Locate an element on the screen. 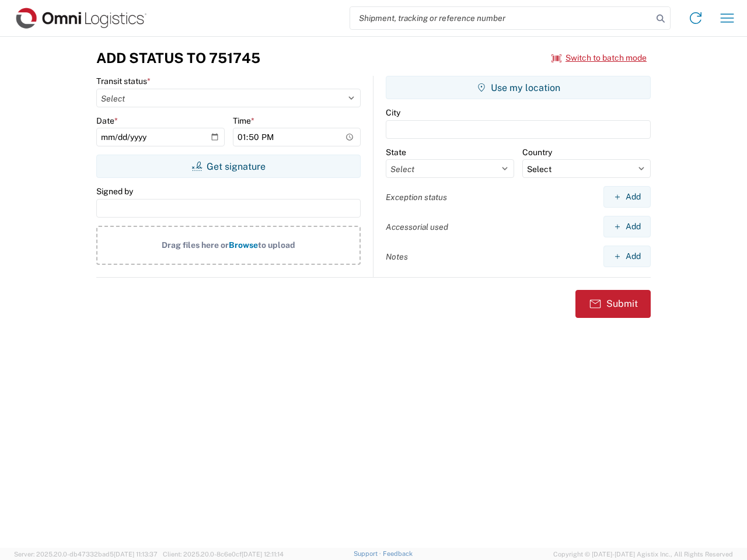  span: Client: 2025.20.0-8c6e0cf is located at coordinates (223, 555).